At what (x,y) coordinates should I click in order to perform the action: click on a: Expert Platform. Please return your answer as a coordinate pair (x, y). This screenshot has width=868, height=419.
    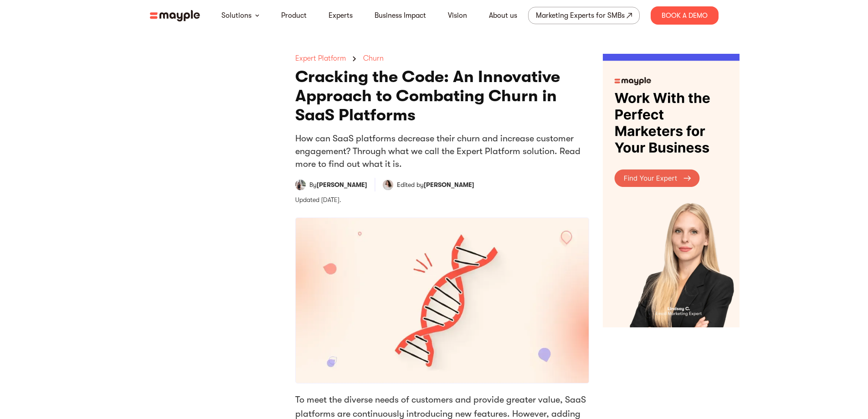
    Looking at the image, I should click on (320, 59).